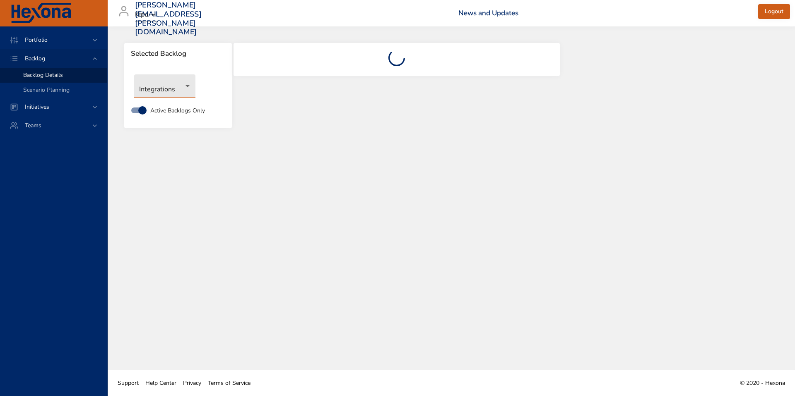 The image size is (795, 396). Describe the element at coordinates (192, 383) in the screenshot. I see `span: Privacy` at that location.